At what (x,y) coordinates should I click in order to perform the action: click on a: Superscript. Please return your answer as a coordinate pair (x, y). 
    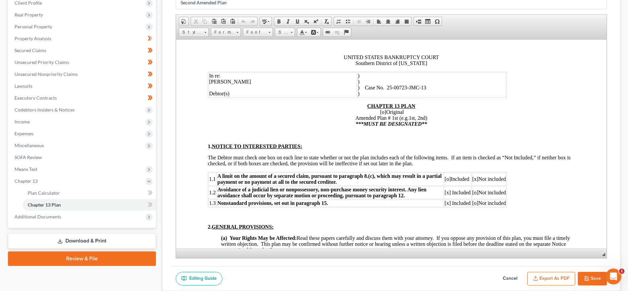
    Looking at the image, I should click on (316, 21).